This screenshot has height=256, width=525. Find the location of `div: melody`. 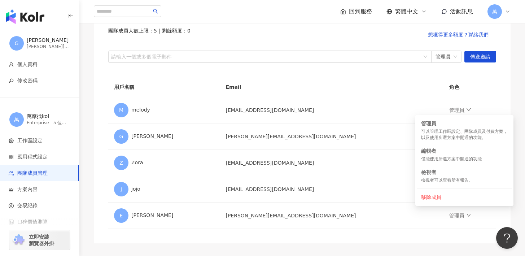

div: melody is located at coordinates (164, 110).